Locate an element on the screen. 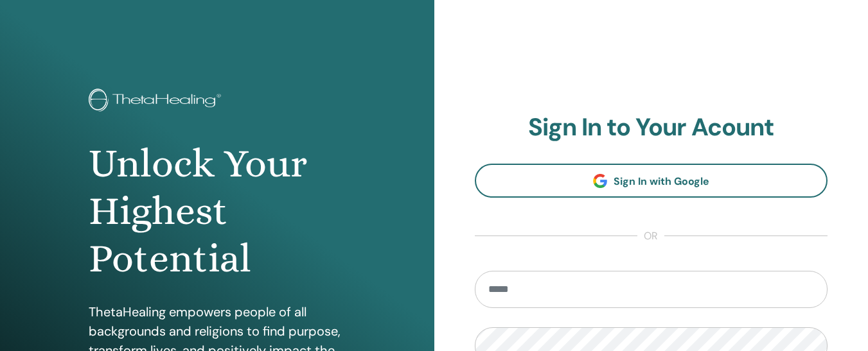 This screenshot has height=351, width=868. span: or is located at coordinates (650, 236).